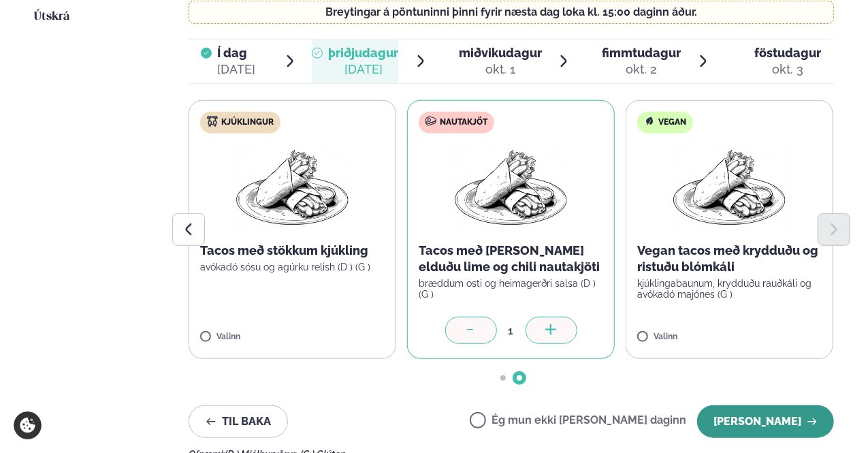 This screenshot has height=453, width=868. Describe the element at coordinates (238, 422) in the screenshot. I see `button: Til baka` at that location.